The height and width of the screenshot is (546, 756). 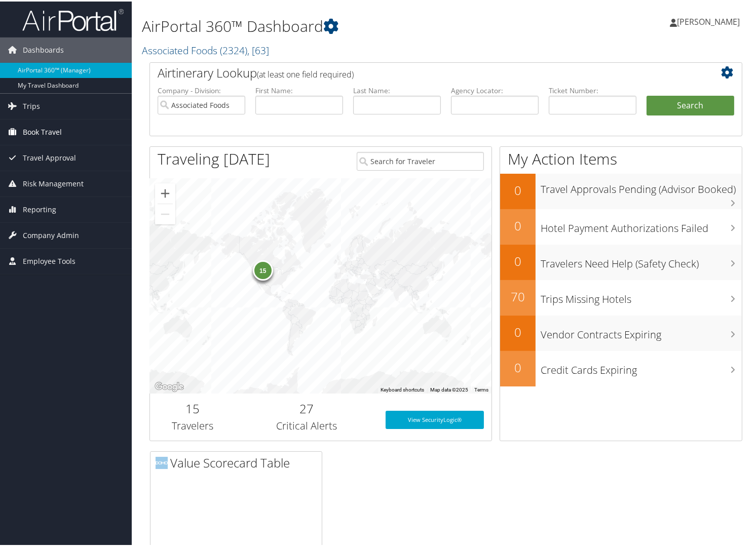 I want to click on h3: Hotel Payment Authorizations Failed, so click(x=642, y=225).